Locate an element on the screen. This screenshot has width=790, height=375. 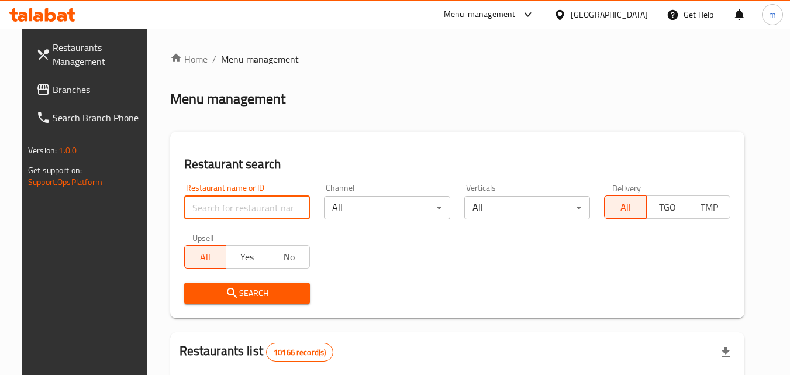
span: 1.0.0 is located at coordinates (67, 150).